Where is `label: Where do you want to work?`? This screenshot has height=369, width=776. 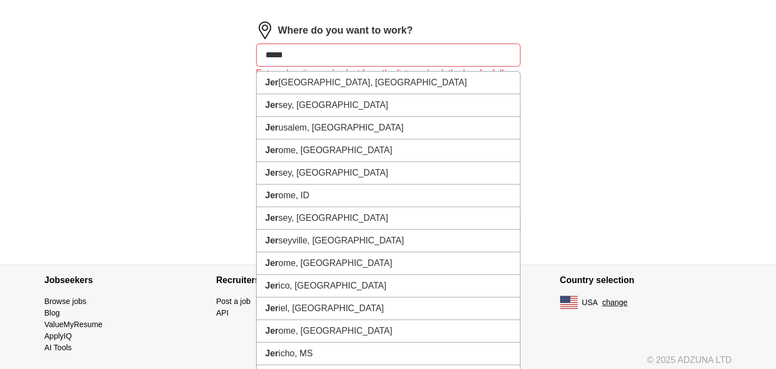
label: Where do you want to work? is located at coordinates (345, 30).